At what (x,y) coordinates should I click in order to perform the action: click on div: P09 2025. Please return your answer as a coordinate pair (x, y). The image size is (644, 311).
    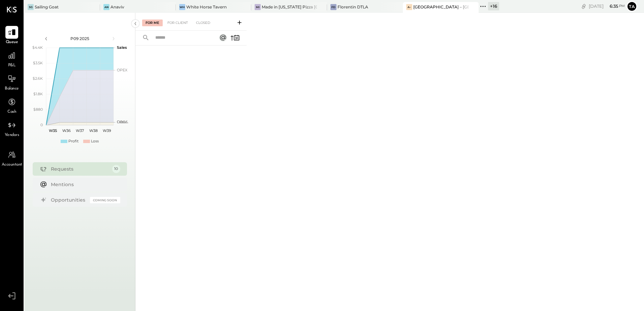
    Looking at the image, I should click on (80, 38).